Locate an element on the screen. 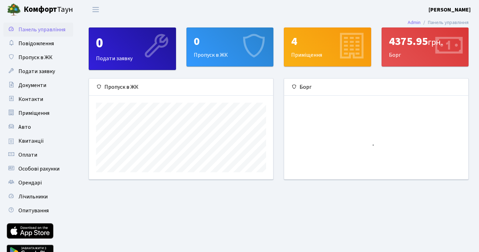 The width and height of the screenshot is (479, 252). span: Пропуск в ЖК is located at coordinates (35, 57).